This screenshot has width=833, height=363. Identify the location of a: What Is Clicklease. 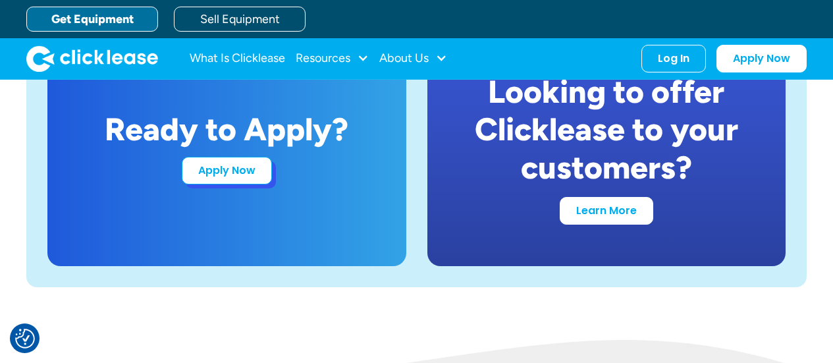
(237, 59).